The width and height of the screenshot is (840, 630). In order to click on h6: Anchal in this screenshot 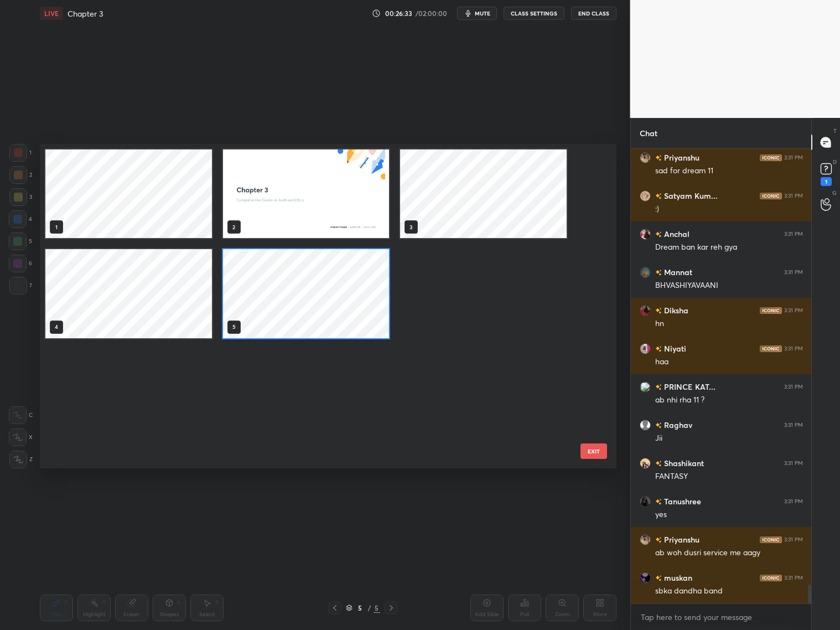, I will do `click(675, 234)`.